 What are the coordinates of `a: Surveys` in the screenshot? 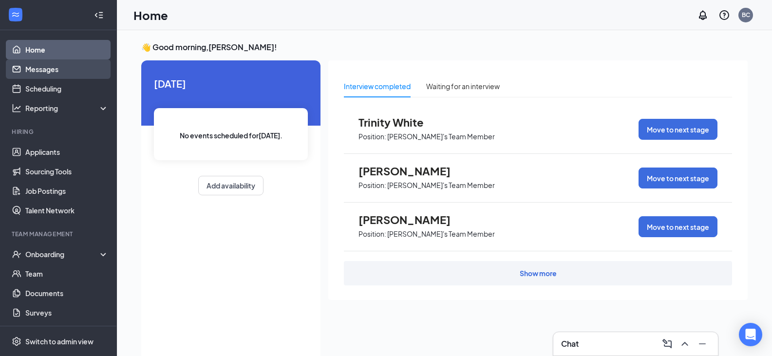 It's located at (67, 313).